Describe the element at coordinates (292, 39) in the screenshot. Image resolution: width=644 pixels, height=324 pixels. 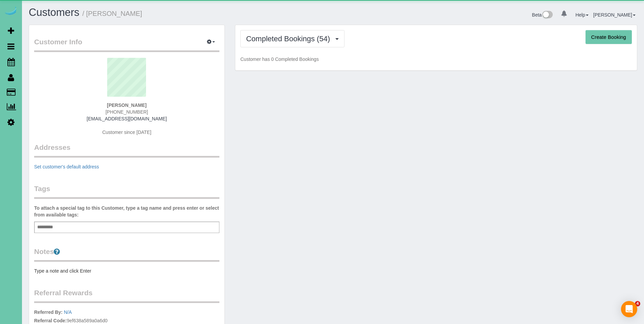
I see `button: Completed Bookings (54)` at that location.